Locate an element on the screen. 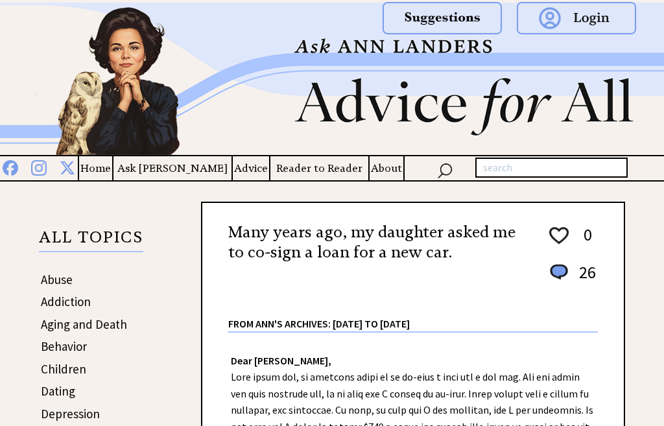 The height and width of the screenshot is (426, 664). a: Dating is located at coordinates (58, 391).